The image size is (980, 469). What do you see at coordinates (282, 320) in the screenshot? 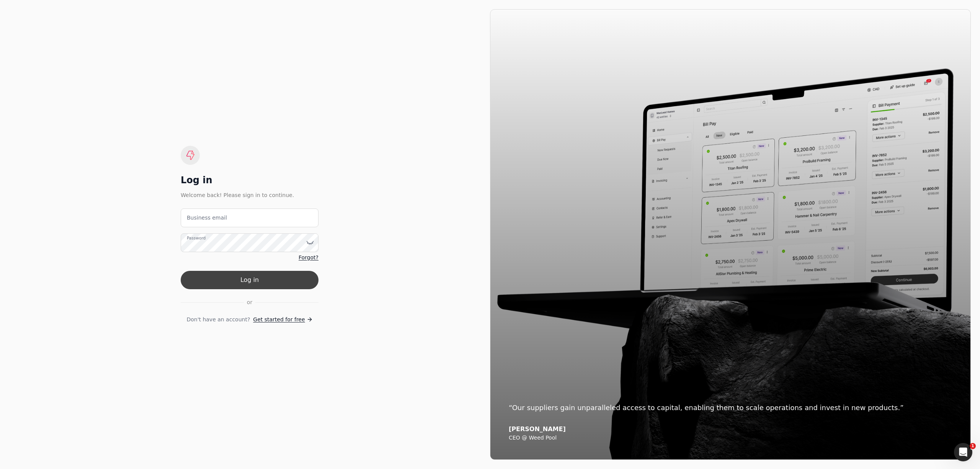
I see `a: Get started for free` at bounding box center [282, 320].